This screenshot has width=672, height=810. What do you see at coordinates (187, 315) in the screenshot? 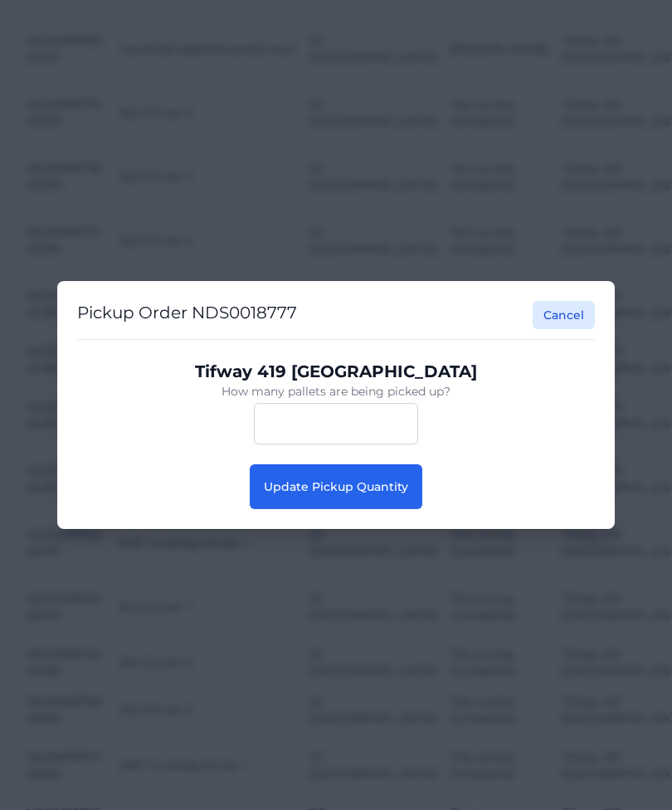
I see `h2: Pickup Order NDS0018777` at bounding box center [187, 315].